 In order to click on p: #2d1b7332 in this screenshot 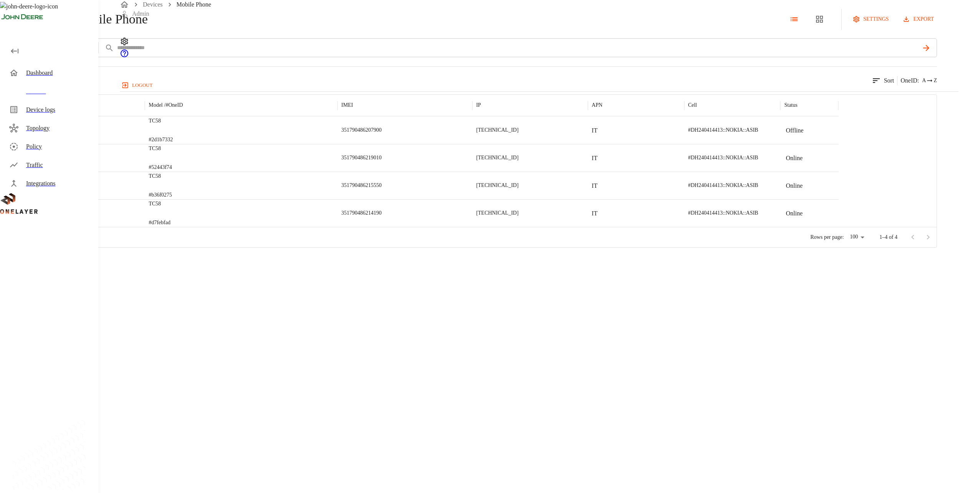, I will do `click(161, 139)`.